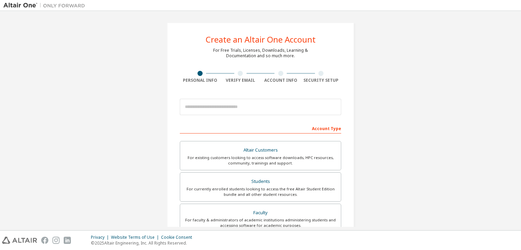  I want to click on div: Account Type, so click(260, 128).